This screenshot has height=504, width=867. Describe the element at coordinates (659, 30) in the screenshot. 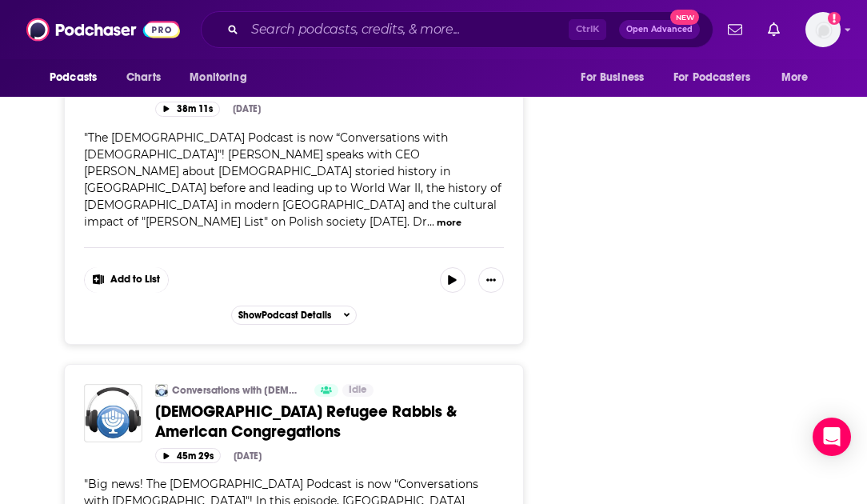

I see `span: Open Advanced` at that location.